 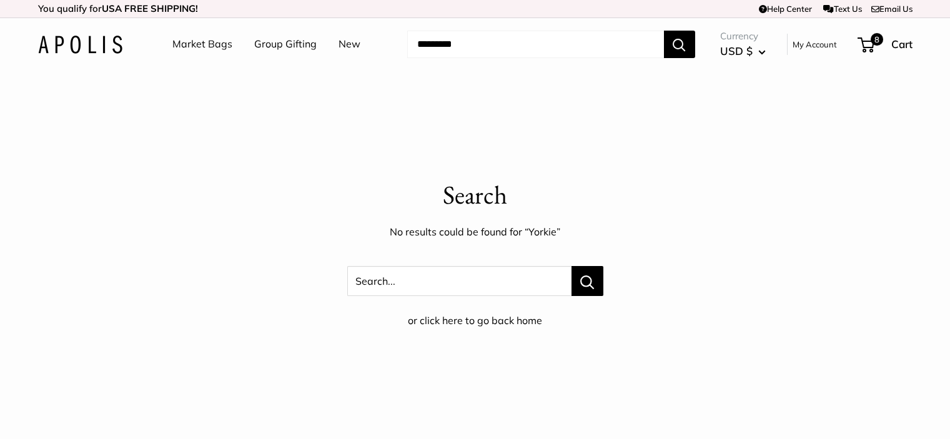 I want to click on a: or click here to go back home, so click(x=475, y=321).